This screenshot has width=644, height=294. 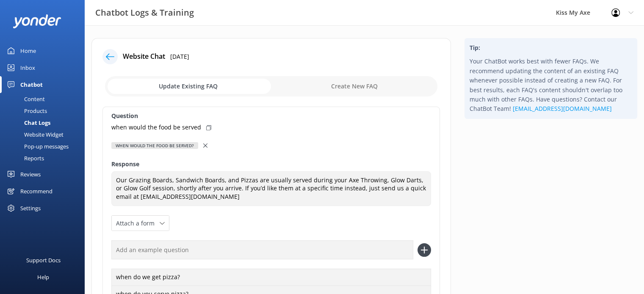 What do you see at coordinates (45, 123) in the screenshot?
I see `a: Chat Logs` at bounding box center [45, 123].